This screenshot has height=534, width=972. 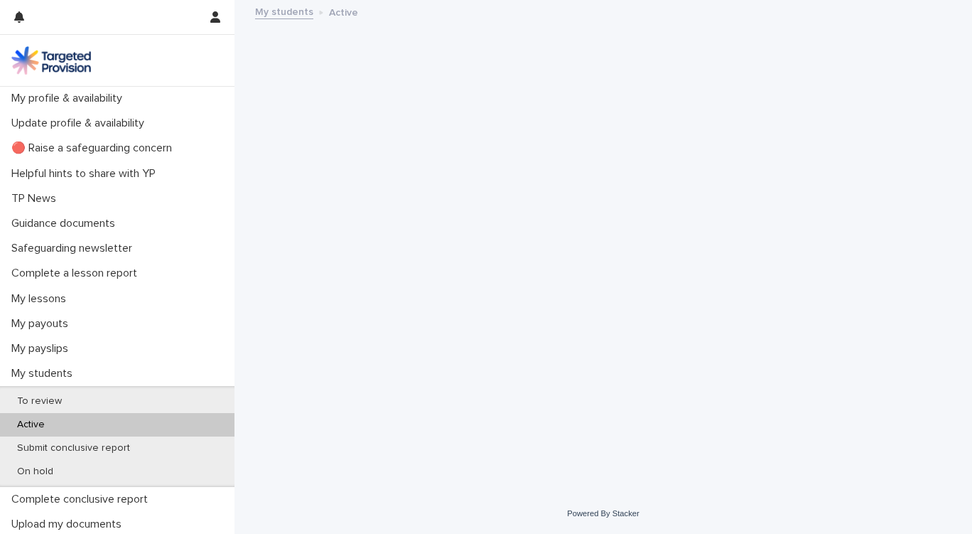 What do you see at coordinates (51, 60) in the screenshot?
I see `img: M5nRWzHhSzIhMunXDL62` at bounding box center [51, 60].